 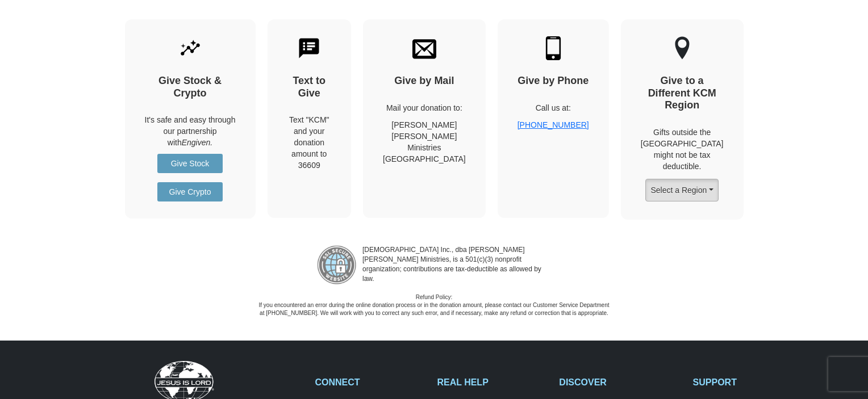 What do you see at coordinates (682, 190) in the screenshot?
I see `button: Select a Region` at bounding box center [682, 190].